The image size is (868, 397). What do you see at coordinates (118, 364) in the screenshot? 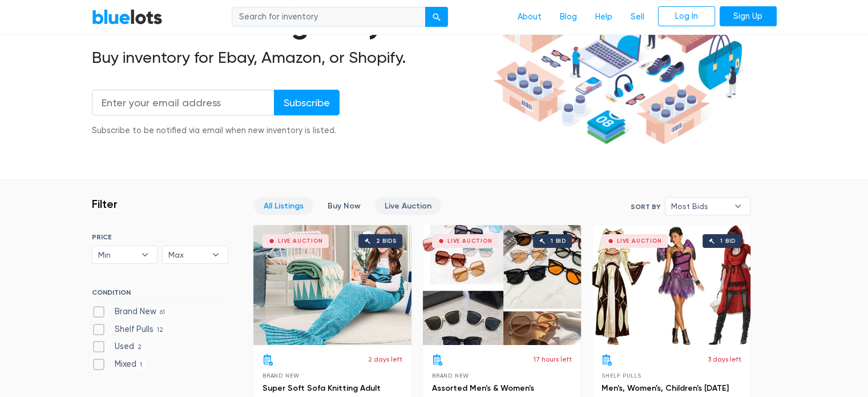
I see `label: Mixed` at bounding box center [118, 364].